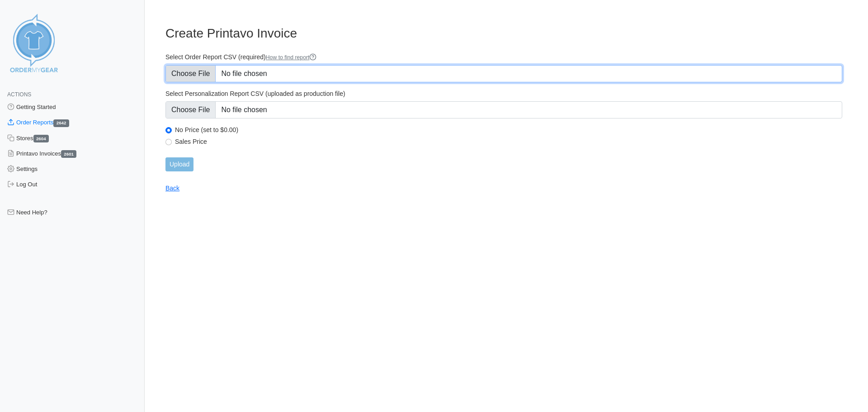  Describe the element at coordinates (504, 57) in the screenshot. I see `label: Select Order Report CSV (required)` at that location.